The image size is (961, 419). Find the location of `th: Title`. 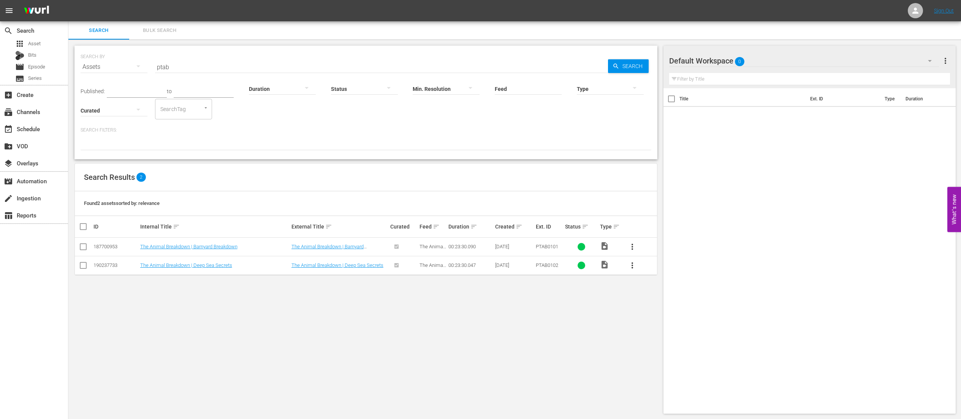

th: Title is located at coordinates (743, 99).